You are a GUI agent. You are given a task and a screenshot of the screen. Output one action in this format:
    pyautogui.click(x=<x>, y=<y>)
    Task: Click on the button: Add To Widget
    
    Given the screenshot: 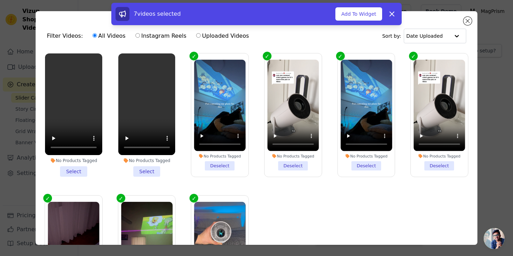 What is the action you would take?
    pyautogui.click(x=359, y=14)
    